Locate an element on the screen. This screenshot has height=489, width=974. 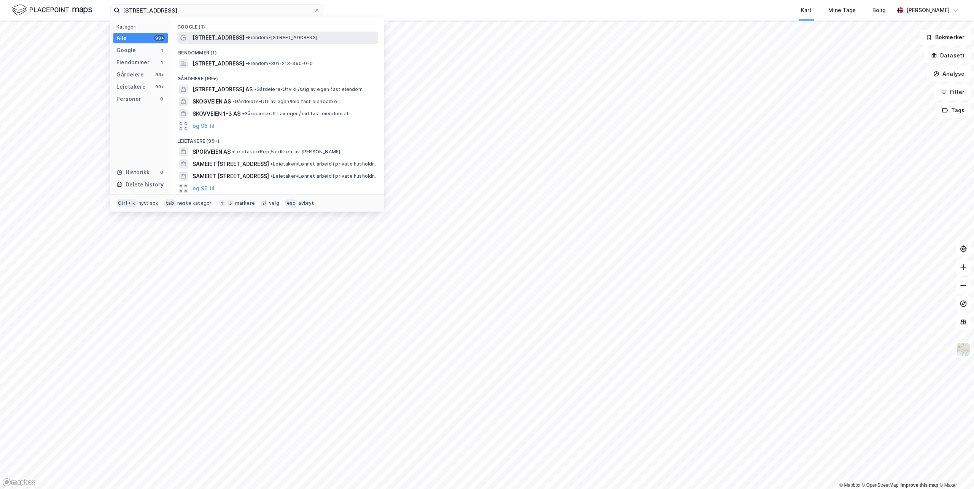
img: logo.f888ab2527a4732fd821a326f86c7f29.svg is located at coordinates (52, 10).